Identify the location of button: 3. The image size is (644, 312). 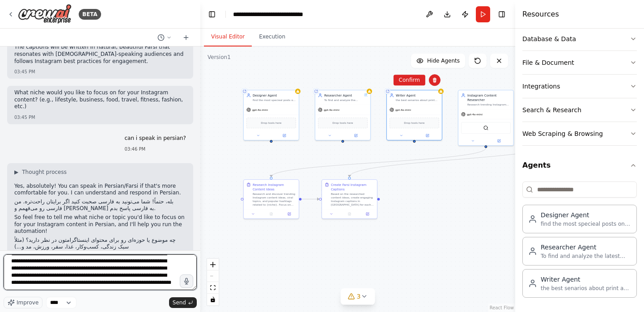
(358, 297).